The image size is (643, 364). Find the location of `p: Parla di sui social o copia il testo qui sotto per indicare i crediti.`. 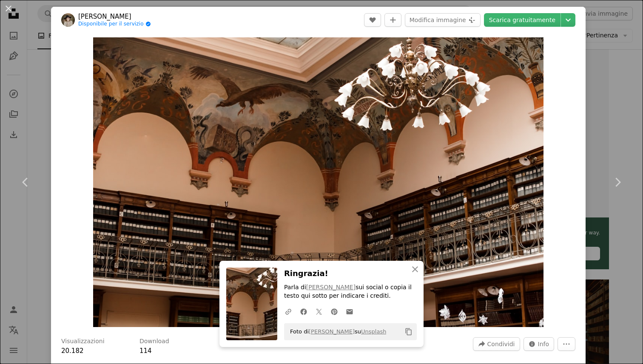

p: Parla di sui social o copia il testo qui sotto per indicare i crediti. is located at coordinates (350, 292).